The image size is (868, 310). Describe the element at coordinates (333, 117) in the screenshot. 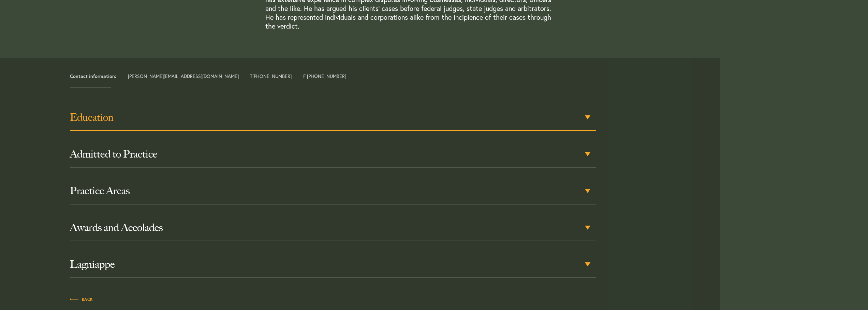

I see `h3: Education` at that location.